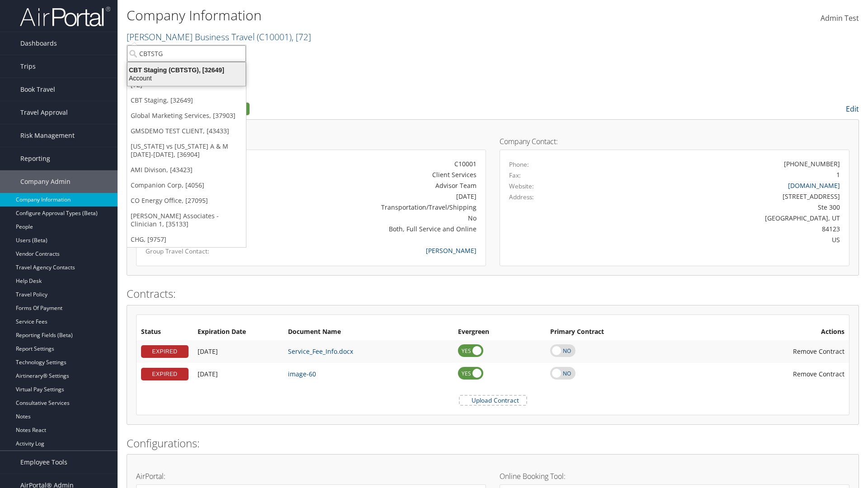  I want to click on span: Reporting, so click(35, 159).